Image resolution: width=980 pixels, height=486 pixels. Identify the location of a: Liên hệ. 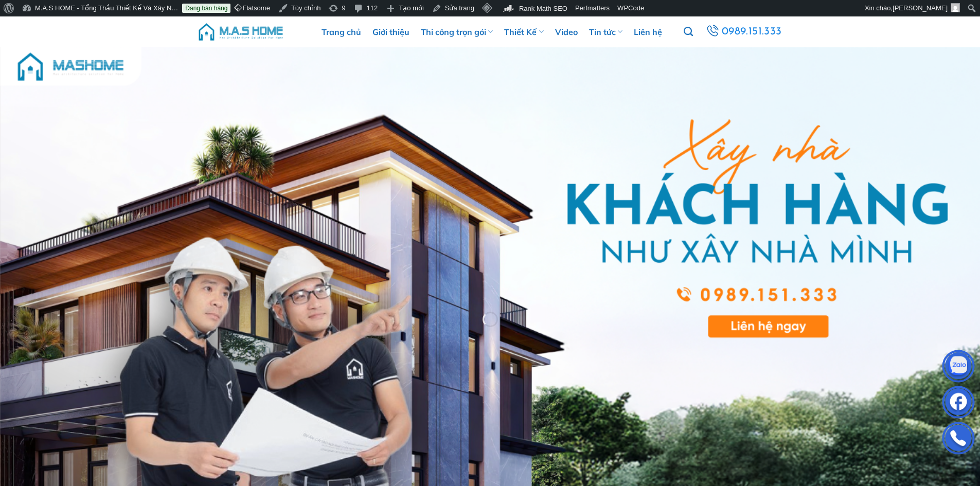
(648, 32).